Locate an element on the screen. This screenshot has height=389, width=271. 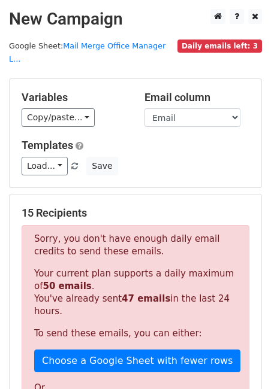
span: Daily emails left: 3 is located at coordinates (219, 46).